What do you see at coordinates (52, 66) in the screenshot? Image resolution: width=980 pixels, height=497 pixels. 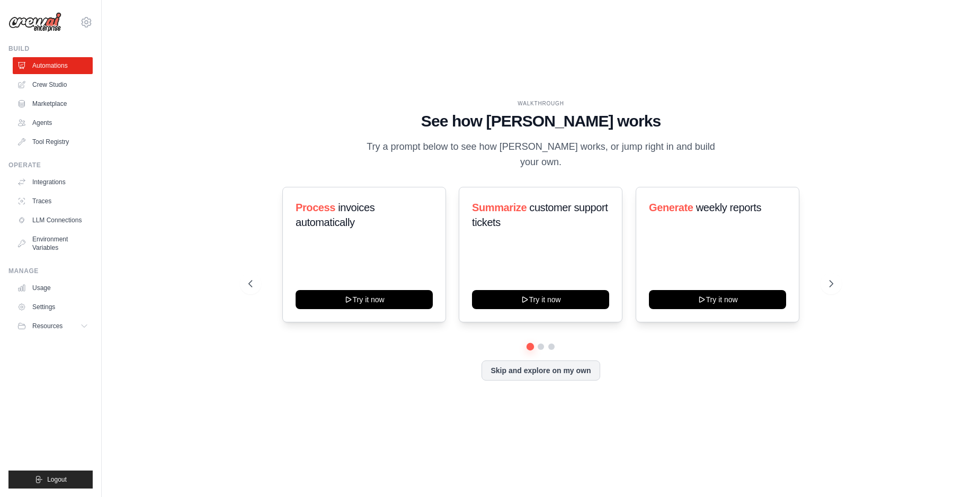 I see `a: Automations` at bounding box center [52, 66].